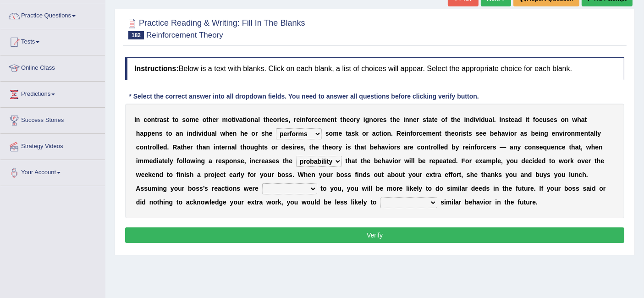 The height and width of the screenshot is (298, 644). What do you see at coordinates (372, 147) in the screenshot?
I see `b: b` at bounding box center [372, 147].